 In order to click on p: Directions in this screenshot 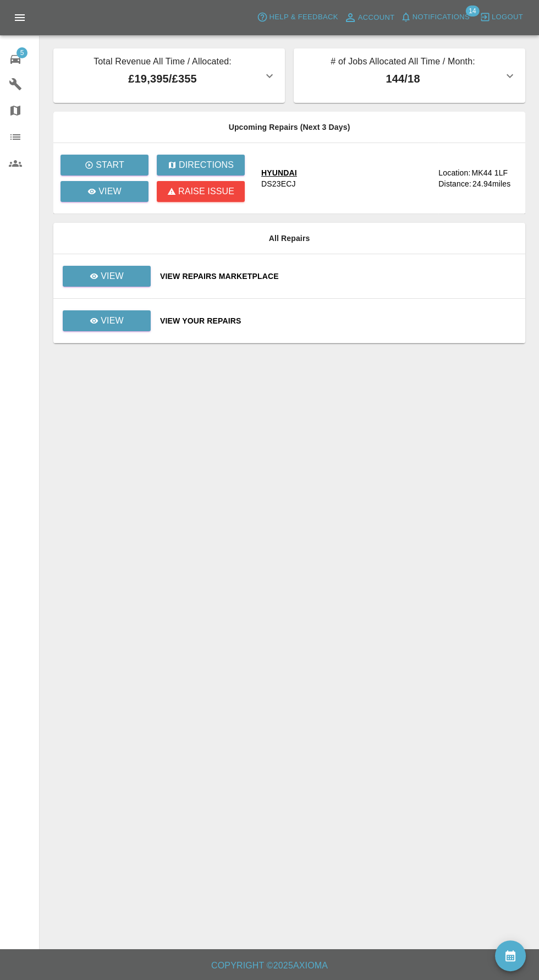, I will do `click(206, 165)`.